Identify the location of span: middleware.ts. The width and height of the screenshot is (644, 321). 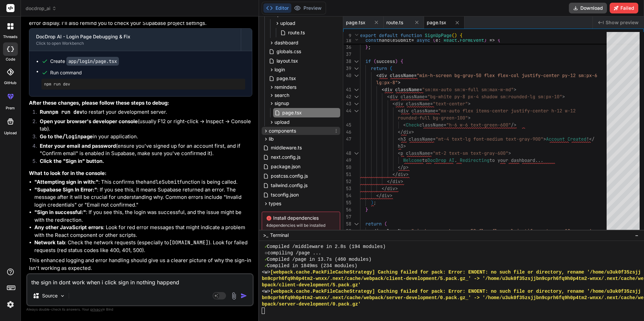
(286, 148).